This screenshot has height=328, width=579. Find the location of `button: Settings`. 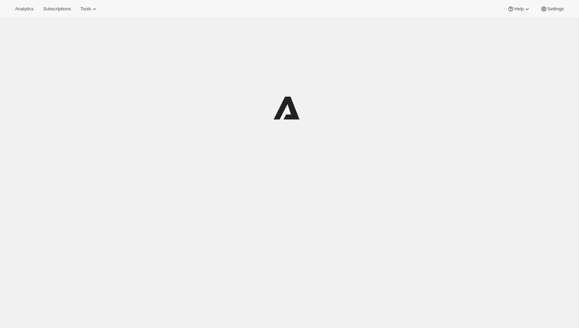

button: Settings is located at coordinates (552, 9).